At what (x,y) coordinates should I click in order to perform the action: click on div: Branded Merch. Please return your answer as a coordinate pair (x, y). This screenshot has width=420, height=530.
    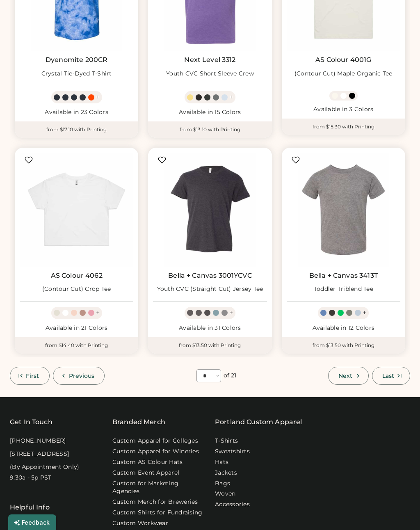
    Looking at the image, I should click on (139, 422).